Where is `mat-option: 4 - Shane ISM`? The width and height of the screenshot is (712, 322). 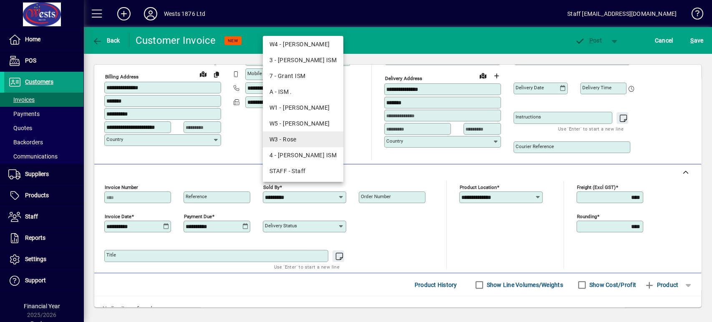 mat-option: 4 - Shane ISM is located at coordinates (303, 155).